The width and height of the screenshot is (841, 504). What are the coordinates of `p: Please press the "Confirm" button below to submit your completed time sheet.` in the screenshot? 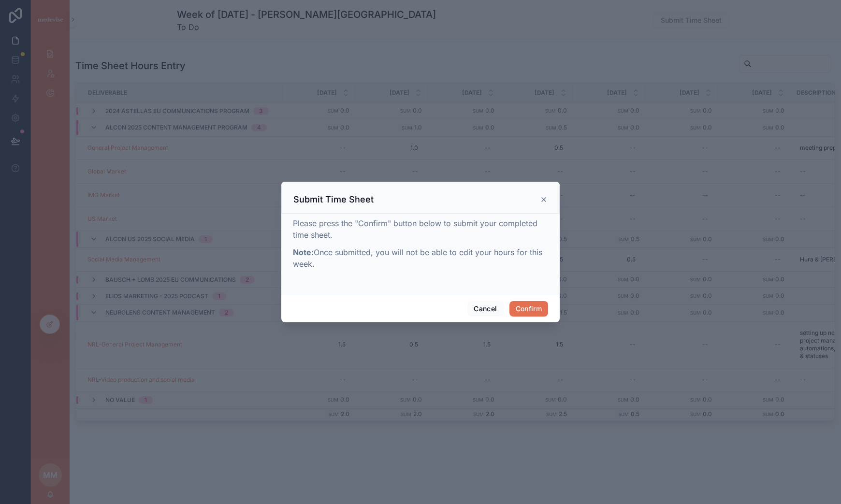 It's located at (420, 229).